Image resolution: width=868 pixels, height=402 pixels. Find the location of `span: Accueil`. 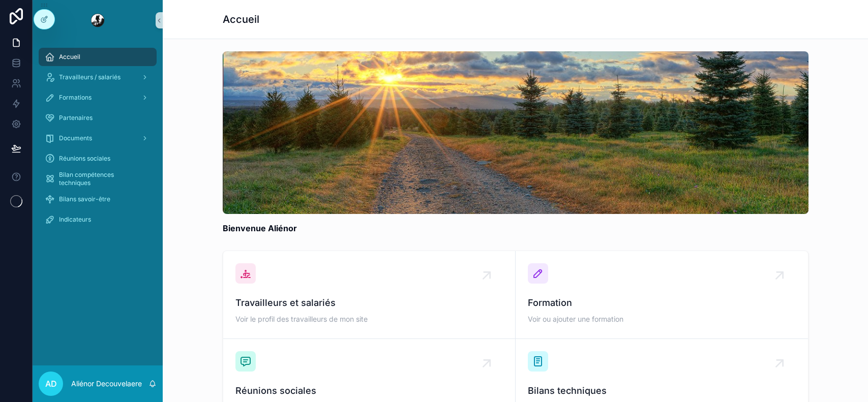

span: Accueil is located at coordinates (69, 57).